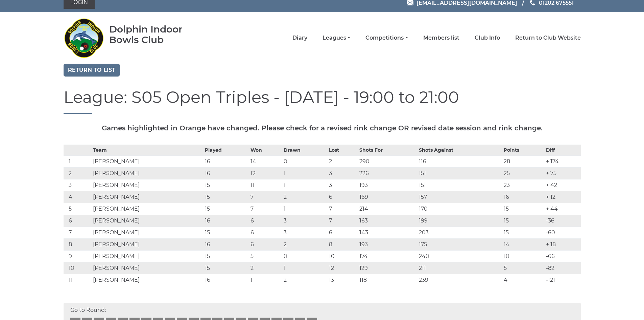 Image resolution: width=644 pixels, height=320 pixels. What do you see at coordinates (562, 244) in the screenshot?
I see `td: + 18` at bounding box center [562, 244].